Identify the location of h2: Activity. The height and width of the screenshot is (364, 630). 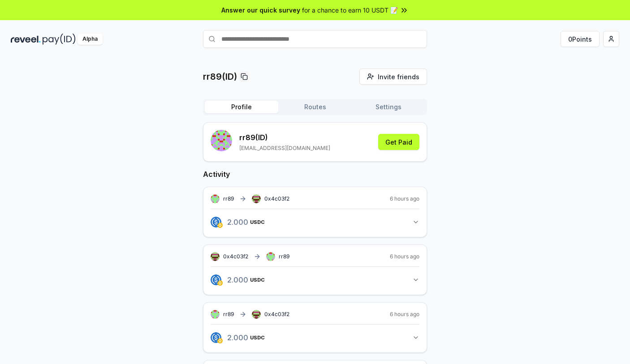
(315, 174).